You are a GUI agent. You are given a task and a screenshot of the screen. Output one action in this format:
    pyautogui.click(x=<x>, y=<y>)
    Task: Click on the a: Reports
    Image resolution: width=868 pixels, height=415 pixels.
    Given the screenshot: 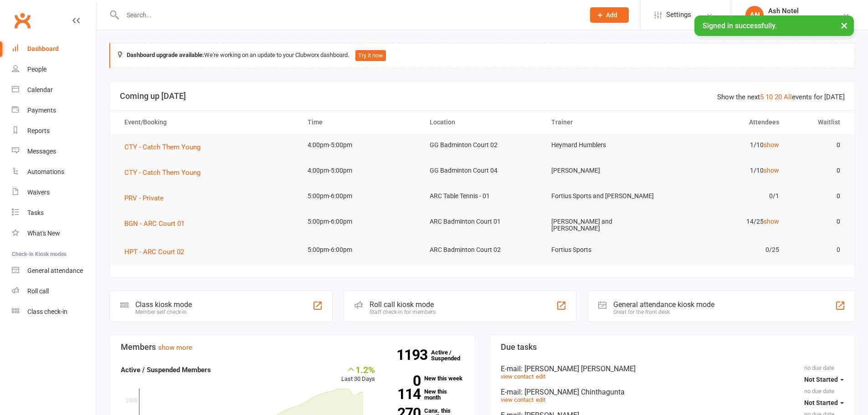 What is the action you would take?
    pyautogui.click(x=54, y=130)
    